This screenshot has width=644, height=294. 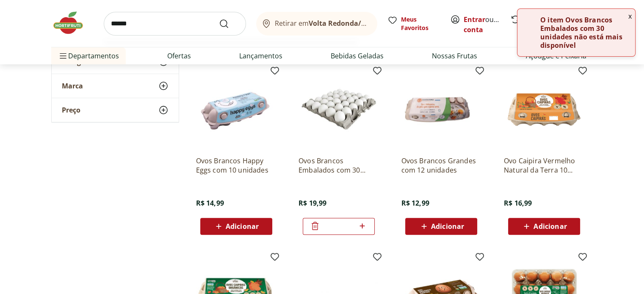 What do you see at coordinates (261, 56) in the screenshot?
I see `a: Lançamentos` at bounding box center [261, 56].